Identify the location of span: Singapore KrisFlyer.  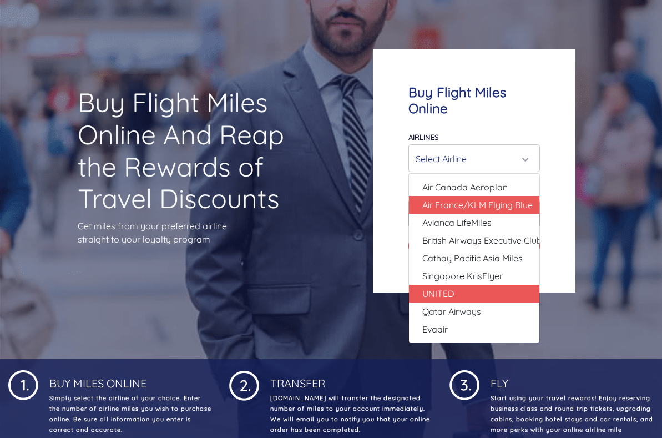
(462, 276).